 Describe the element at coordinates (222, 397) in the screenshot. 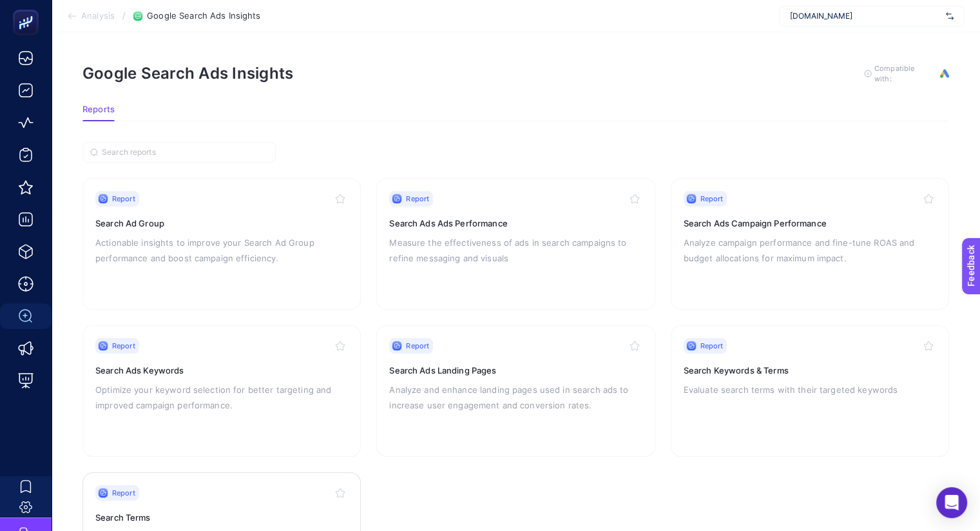

I see `p: Optimize your keyword selection for better targeting and improved campaign performance.` at that location.